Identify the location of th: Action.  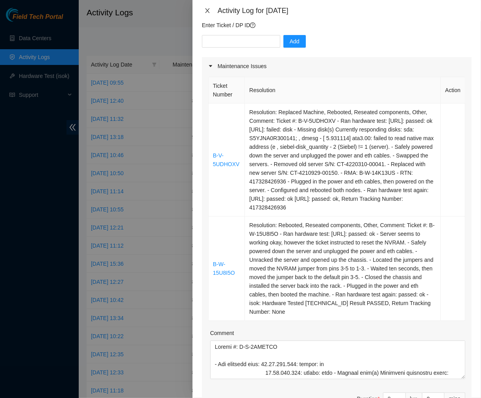
(453, 90).